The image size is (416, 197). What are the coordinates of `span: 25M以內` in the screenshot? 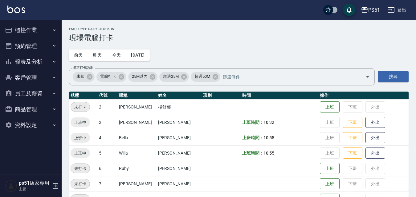 It's located at (140, 77).